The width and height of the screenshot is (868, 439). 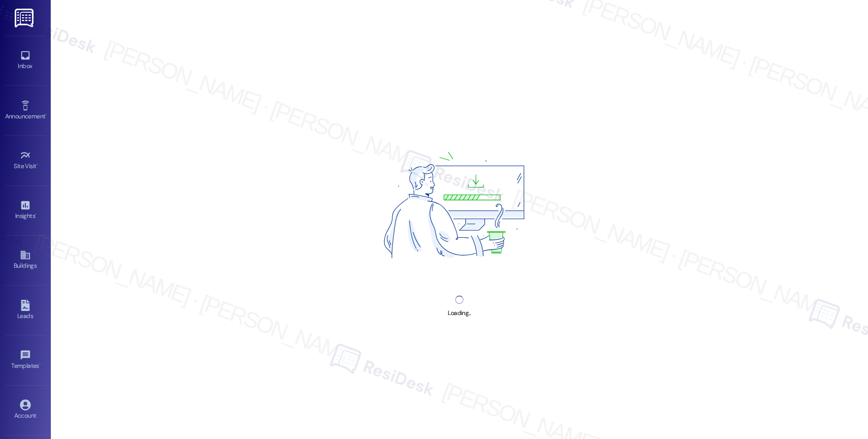 What do you see at coordinates (26, 310) in the screenshot?
I see `a: Leads` at bounding box center [26, 310].